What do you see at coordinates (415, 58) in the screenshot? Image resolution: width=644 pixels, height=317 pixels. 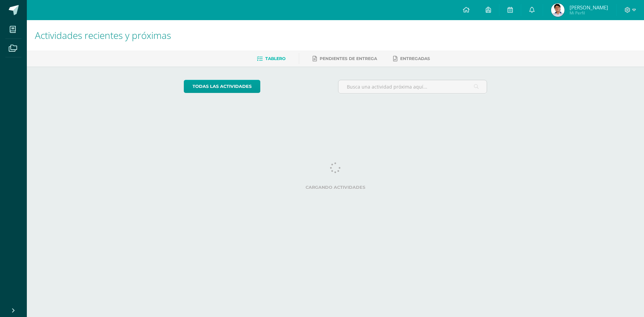 I see `span: Entregadas` at bounding box center [415, 58].